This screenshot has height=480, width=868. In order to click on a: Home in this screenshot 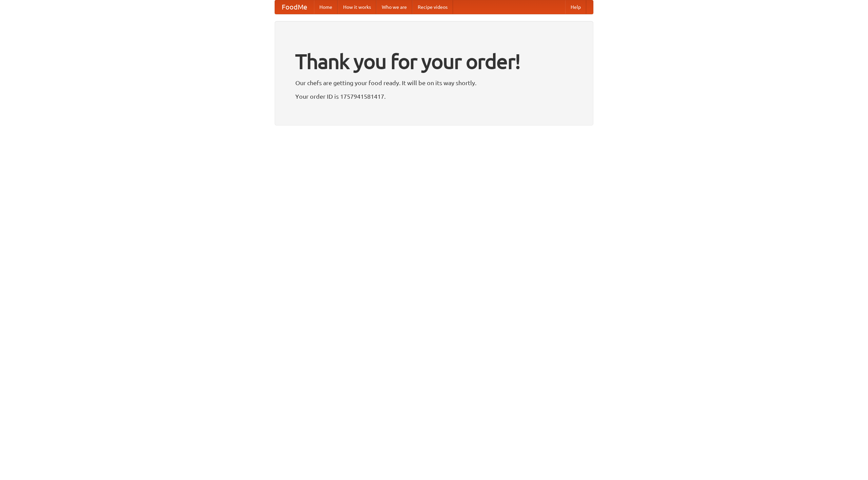, I will do `click(326, 7)`.